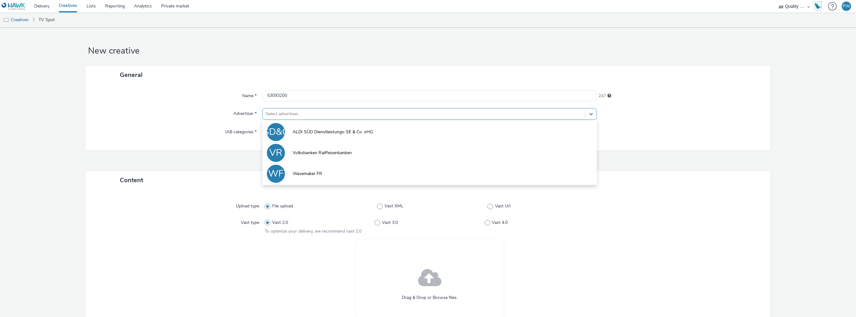 The width and height of the screenshot is (856, 317). Describe the element at coordinates (276, 132) in the screenshot. I see `div: ASD&CO` at that location.